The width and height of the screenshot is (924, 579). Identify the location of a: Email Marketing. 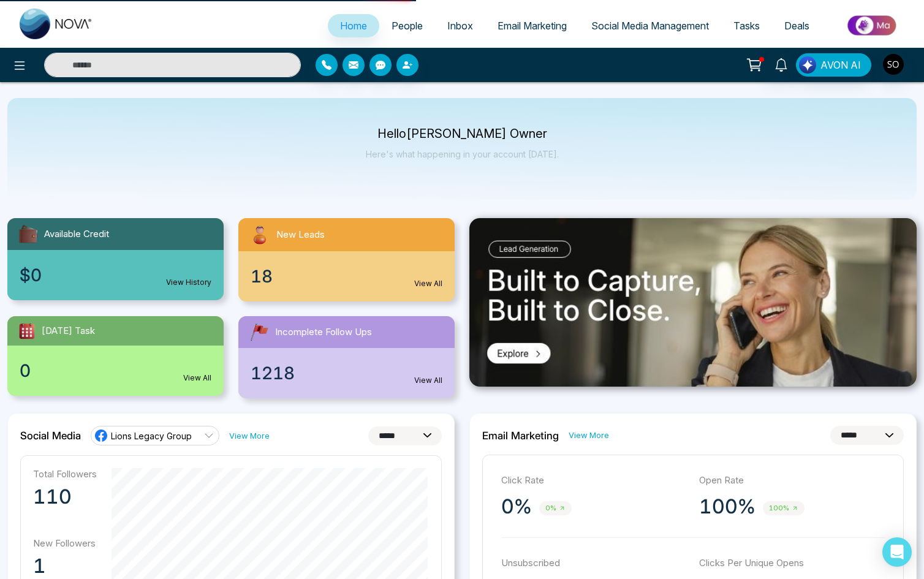
(531, 26).